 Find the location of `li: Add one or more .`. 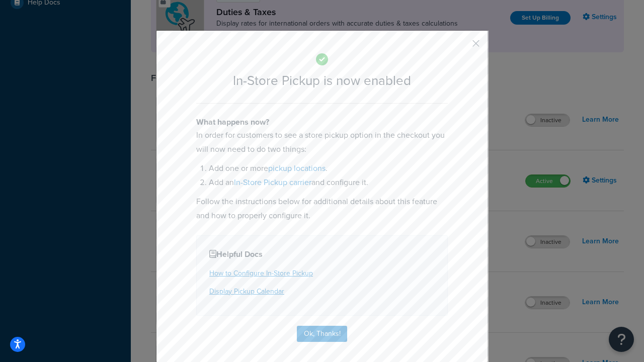

li: Add one or more . is located at coordinates (328, 169).